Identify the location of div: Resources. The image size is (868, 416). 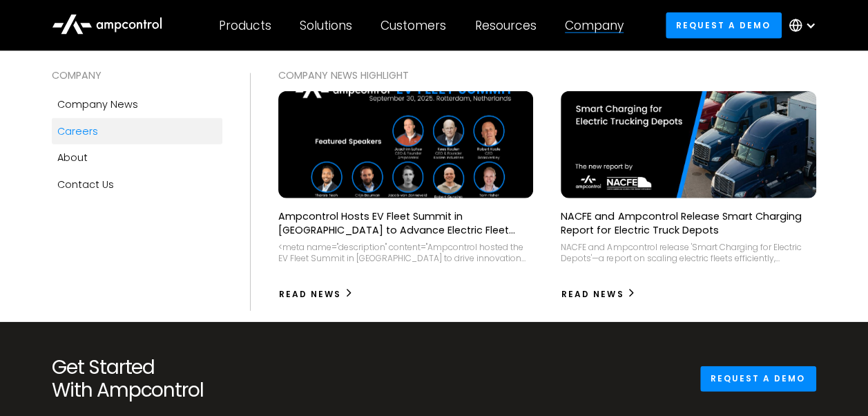
(505, 25).